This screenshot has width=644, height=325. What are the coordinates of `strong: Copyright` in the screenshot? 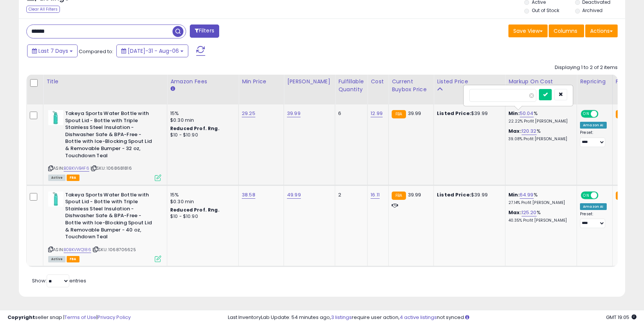 It's located at (21, 317).